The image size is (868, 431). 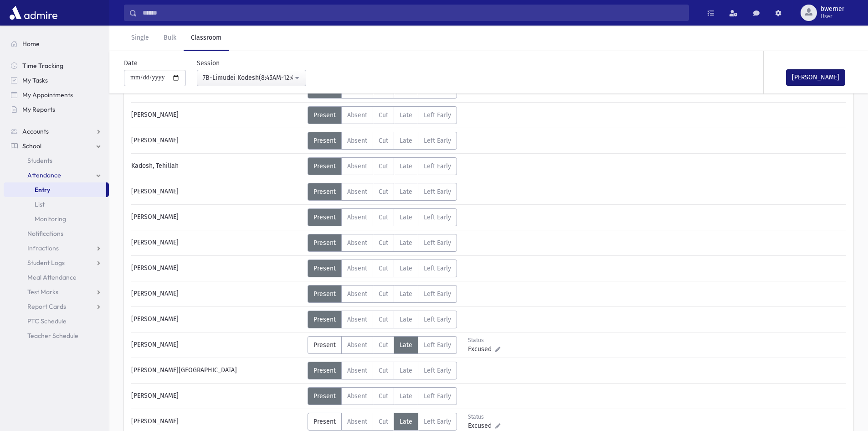 What do you see at coordinates (35, 132) in the screenshot?
I see `span: Accounts` at bounding box center [35, 132].